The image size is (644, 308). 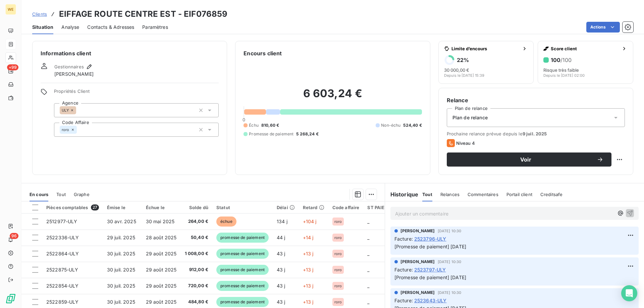 I want to click on span: 2522859-ULY, so click(x=62, y=301).